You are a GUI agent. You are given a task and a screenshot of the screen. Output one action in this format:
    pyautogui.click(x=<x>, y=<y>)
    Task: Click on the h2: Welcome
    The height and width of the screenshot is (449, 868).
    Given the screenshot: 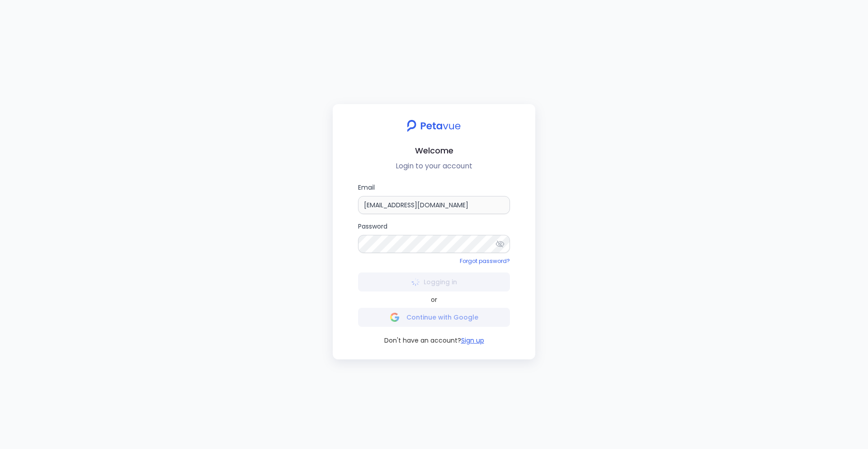 What is the action you would take?
    pyautogui.click(x=434, y=150)
    